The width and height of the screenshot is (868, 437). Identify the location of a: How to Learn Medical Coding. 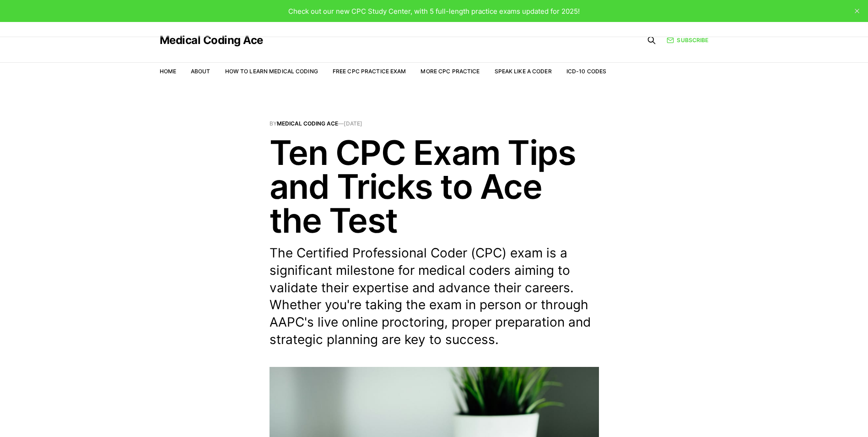
(271, 71).